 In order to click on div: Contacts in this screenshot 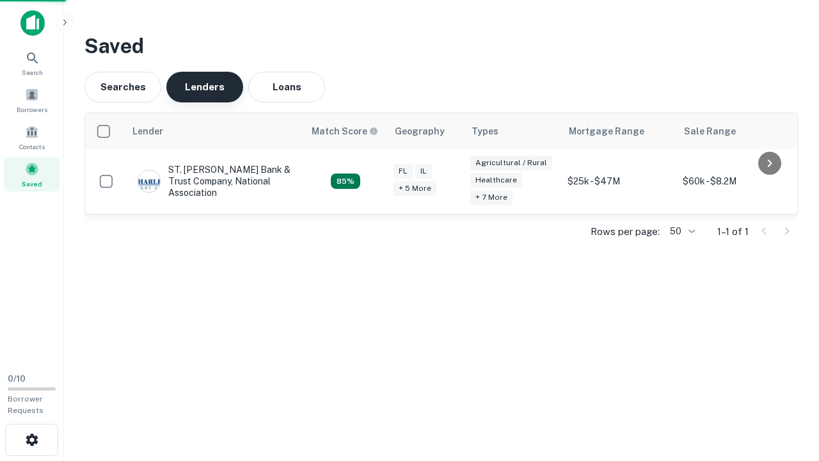, I will do `click(32, 137)`.